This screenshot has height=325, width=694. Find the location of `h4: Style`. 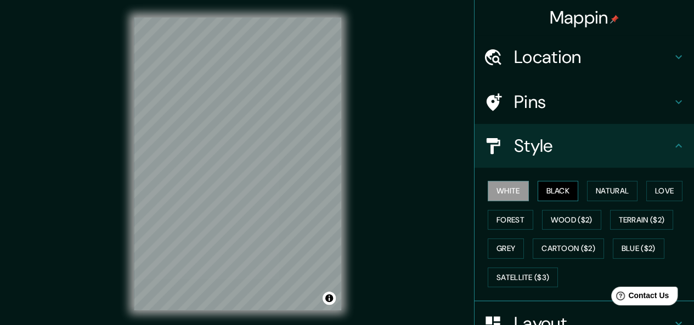

h4: Style is located at coordinates (593, 146).